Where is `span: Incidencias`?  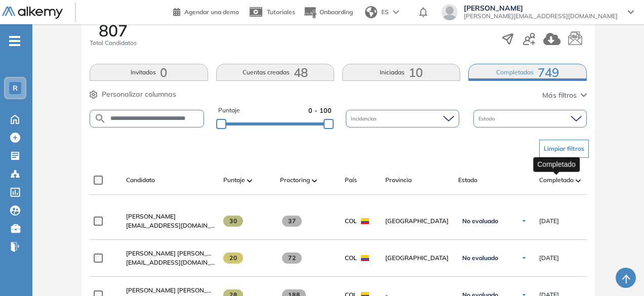
span: Incidencias is located at coordinates (365, 119).